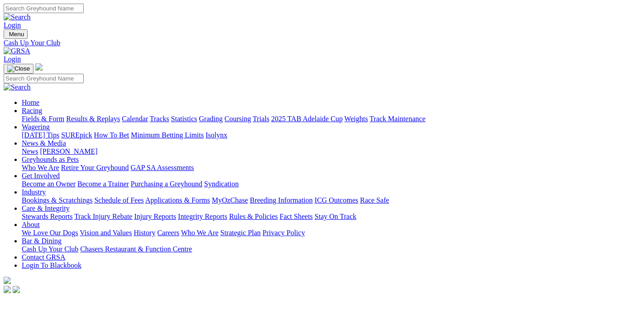 This screenshot has height=322, width=644. Describe the element at coordinates (106, 233) in the screenshot. I see `a: Vision and Values` at that location.